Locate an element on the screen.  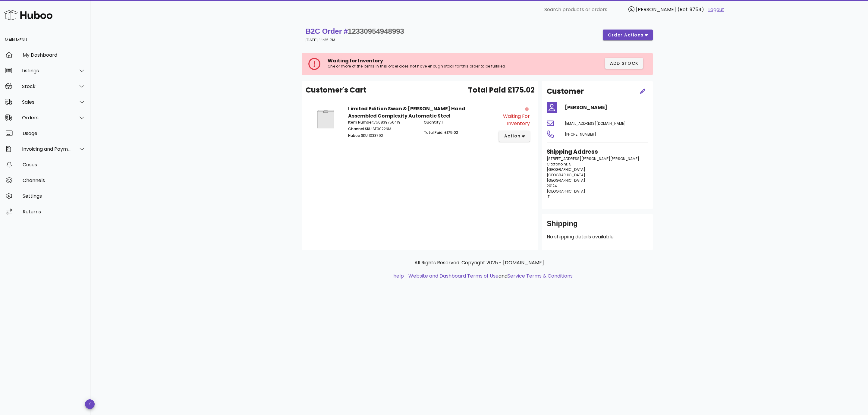
p: One or more of the items in this order does not have enough stock for this order to be fulfilled. is located at coordinates (434, 66).